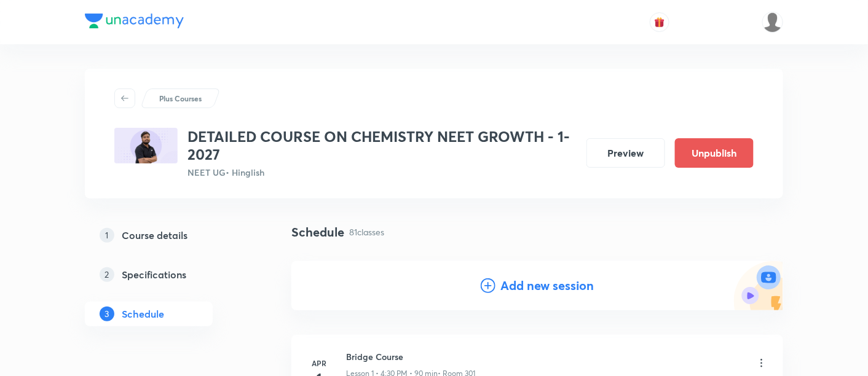  I want to click on h6: Bridge Course, so click(411, 356).